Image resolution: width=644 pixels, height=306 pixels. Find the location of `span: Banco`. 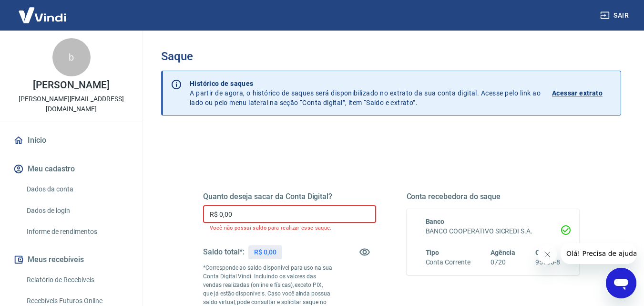

span: Banco is located at coordinates (435, 221).